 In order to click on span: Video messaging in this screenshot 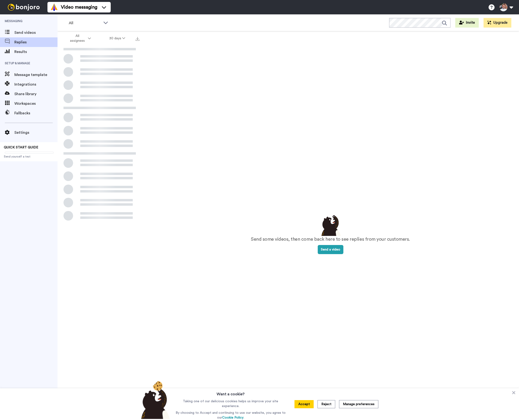, I will do `click(79, 7)`.